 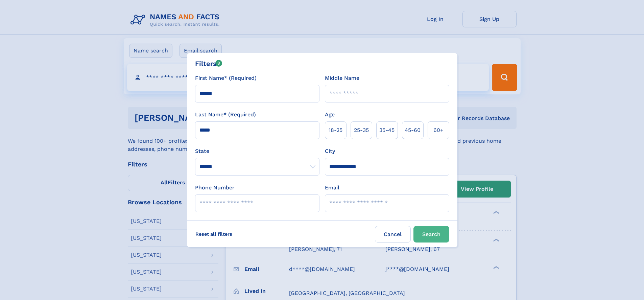 I want to click on span: 25‑35, so click(x=361, y=130).